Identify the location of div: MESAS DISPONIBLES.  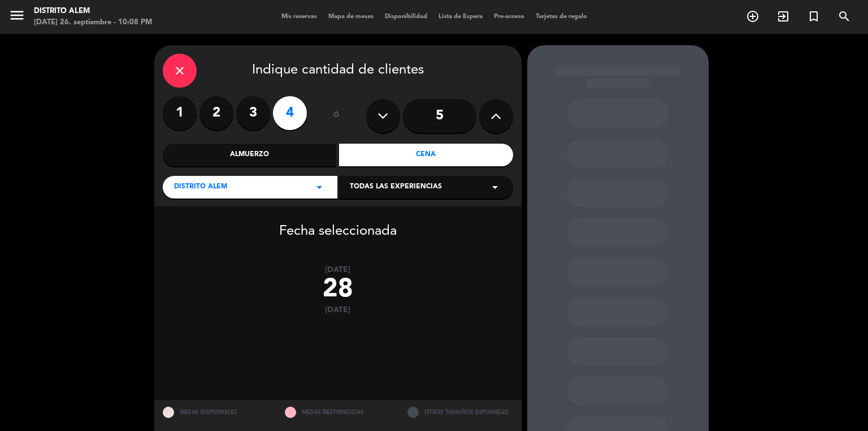
(215, 411).